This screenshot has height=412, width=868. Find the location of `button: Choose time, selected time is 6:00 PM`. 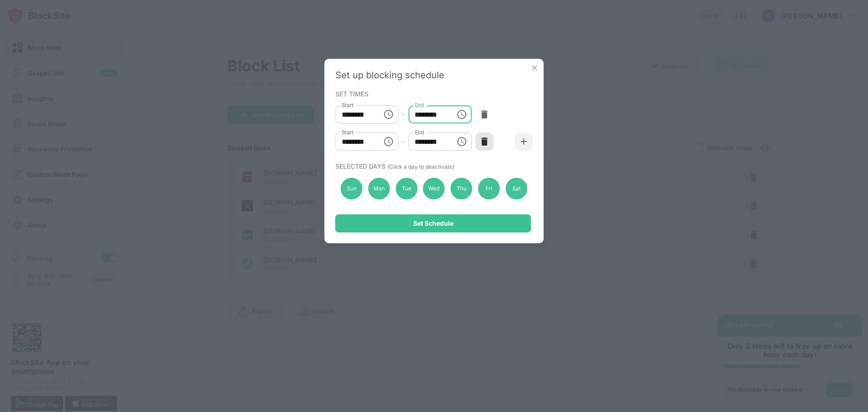

button: Choose time, selected time is 6:00 PM is located at coordinates (389, 141).